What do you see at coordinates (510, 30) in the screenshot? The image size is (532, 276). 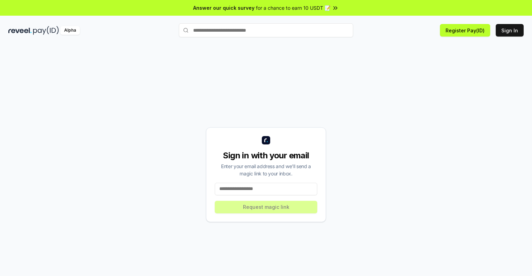 I see `button: Sign In` at bounding box center [510, 30].